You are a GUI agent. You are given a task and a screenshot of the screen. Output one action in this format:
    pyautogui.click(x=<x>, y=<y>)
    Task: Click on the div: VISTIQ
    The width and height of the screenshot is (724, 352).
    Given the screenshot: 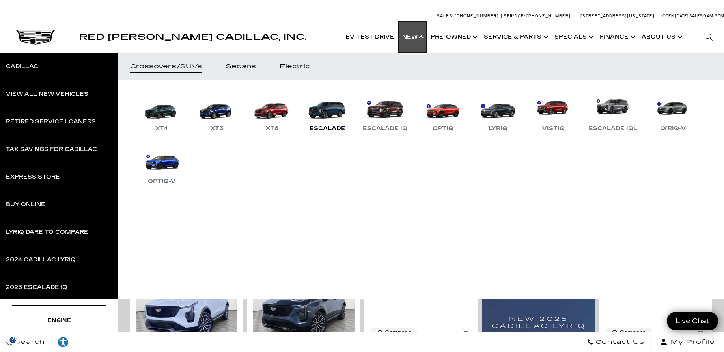 What is the action you would take?
    pyautogui.click(x=553, y=128)
    